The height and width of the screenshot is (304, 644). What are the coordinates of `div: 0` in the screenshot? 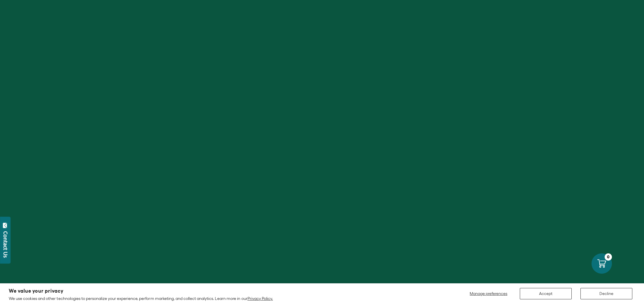 It's located at (608, 257).